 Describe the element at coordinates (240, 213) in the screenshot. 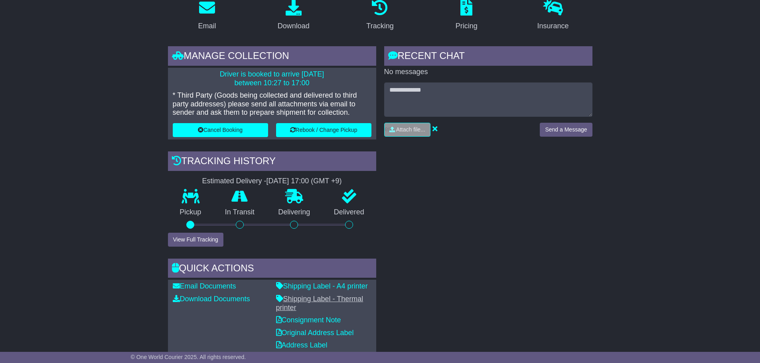

I see `p: In Transit` at that location.